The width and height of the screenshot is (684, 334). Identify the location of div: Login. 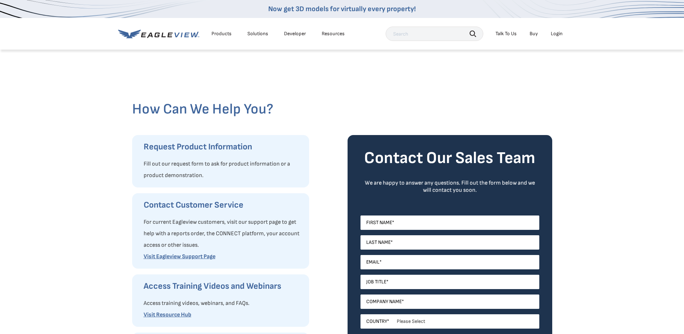
(556, 34).